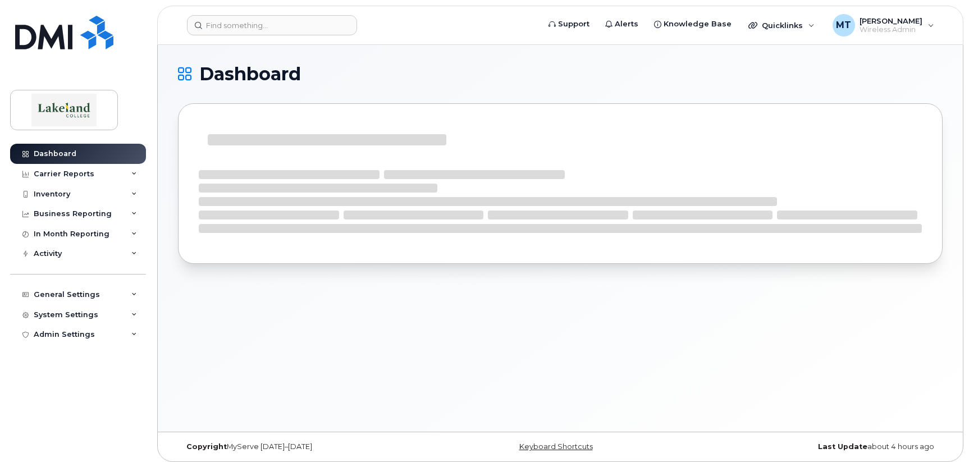  I want to click on div: about 4 hours ago, so click(815, 447).